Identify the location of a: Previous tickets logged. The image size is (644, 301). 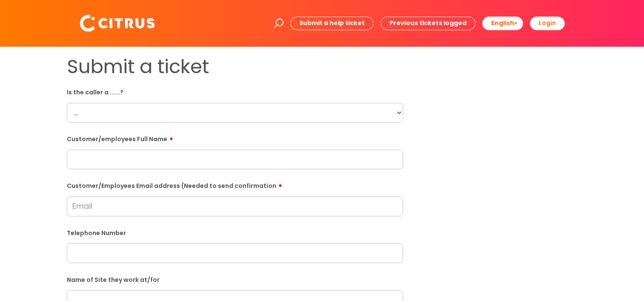
(428, 23).